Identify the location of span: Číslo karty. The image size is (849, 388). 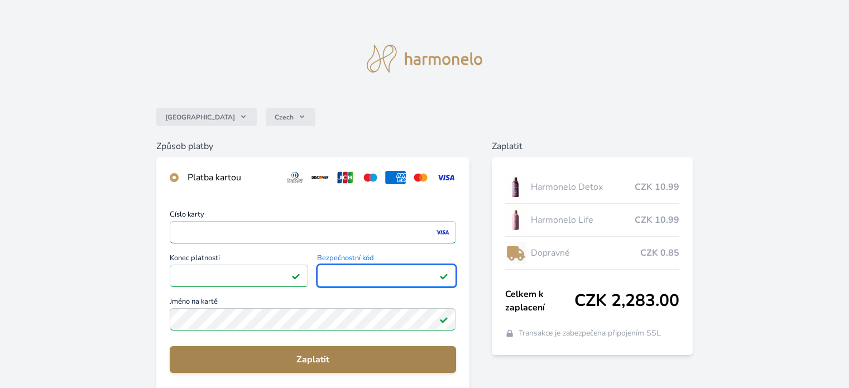
(313, 216).